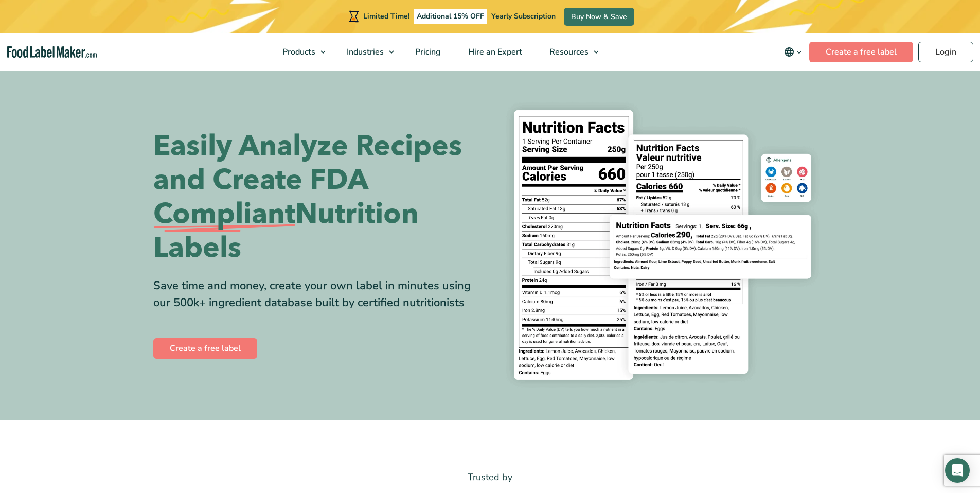 This screenshot has width=980, height=493. Describe the element at coordinates (494, 52) in the screenshot. I see `a: Hire an Expert` at that location.